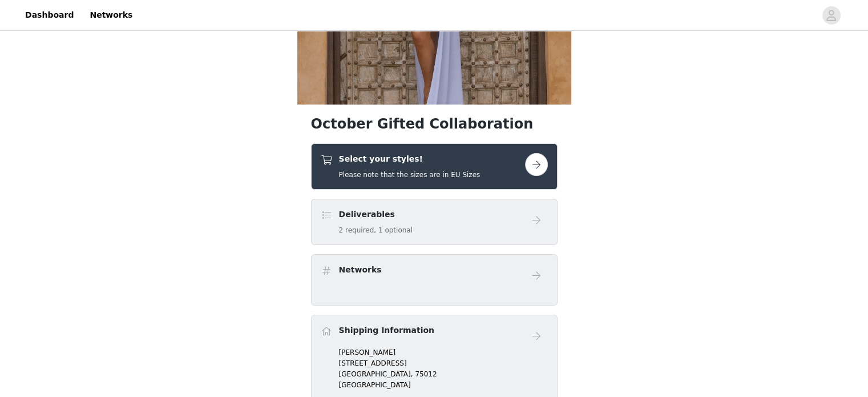 The image size is (868, 397). What do you see at coordinates (376, 230) in the screenshot?
I see `h5: 2 required, 1 optional` at bounding box center [376, 230].